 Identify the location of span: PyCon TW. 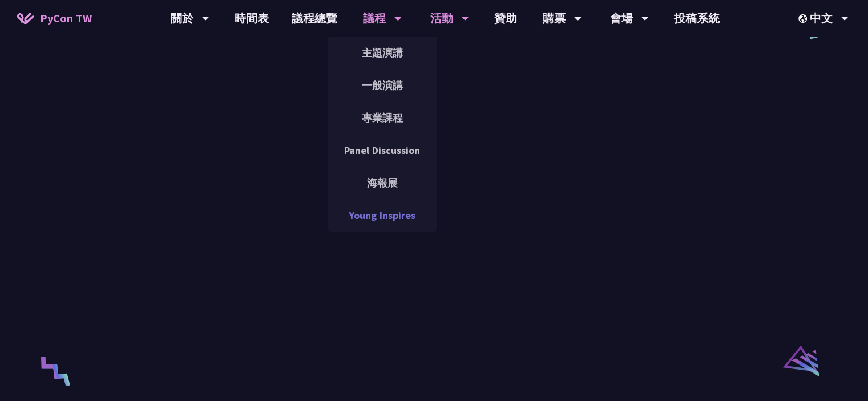
(66, 19).